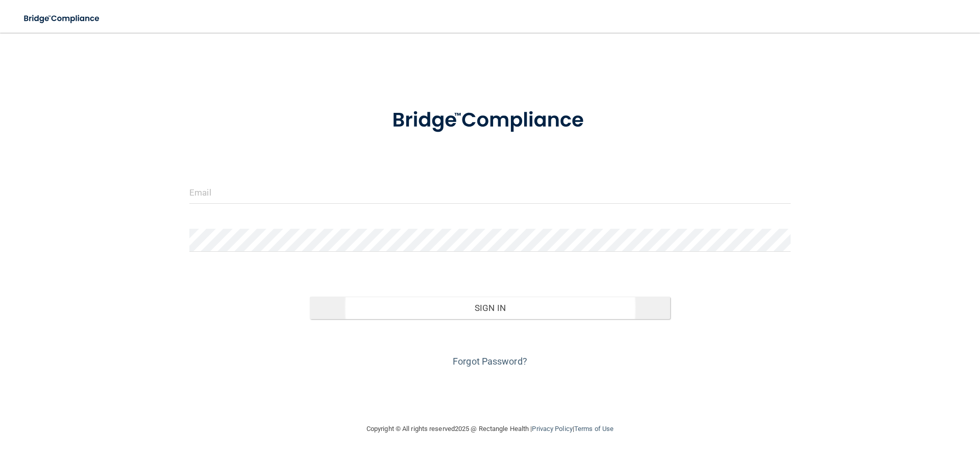  Describe the element at coordinates (490, 308) in the screenshot. I see `button: Sign In` at that location.